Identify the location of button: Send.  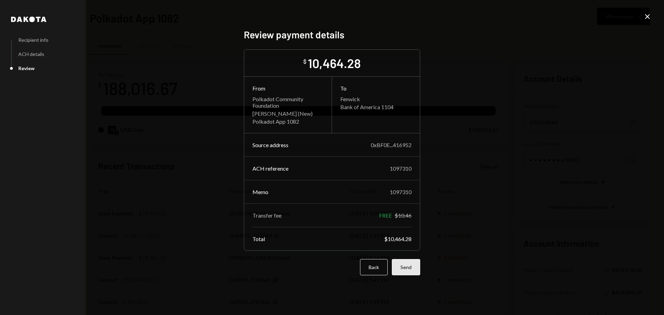
(406, 267).